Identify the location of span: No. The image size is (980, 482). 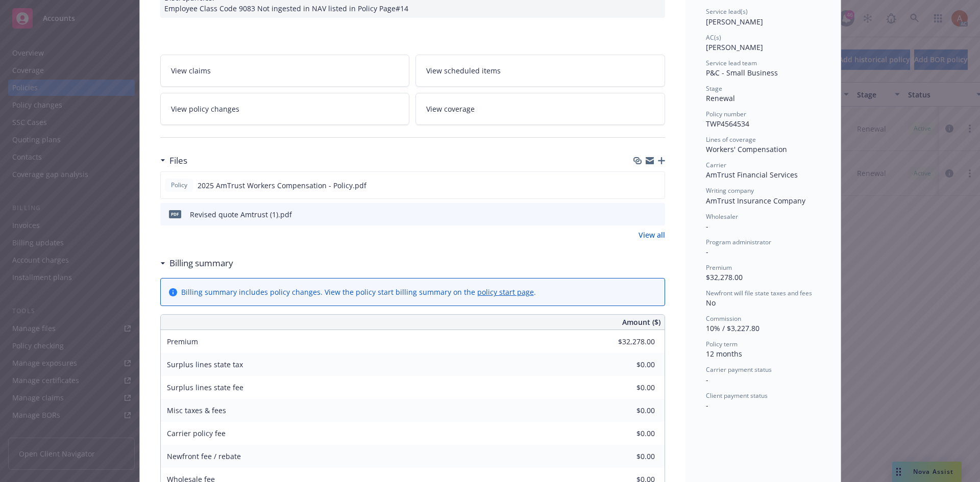
(711, 302).